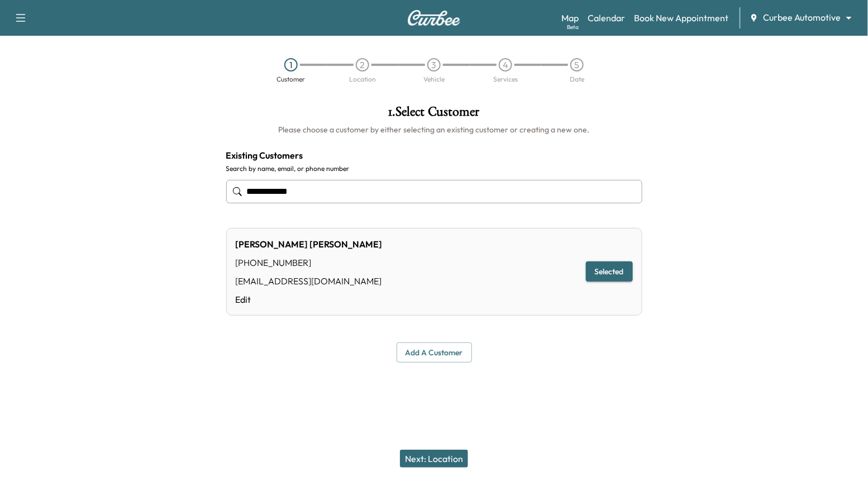 The width and height of the screenshot is (868, 481). I want to click on div: Services, so click(505, 79).